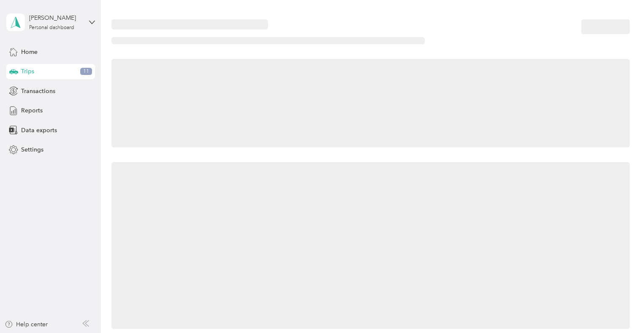  What do you see at coordinates (29, 52) in the screenshot?
I see `span: Home` at bounding box center [29, 52].